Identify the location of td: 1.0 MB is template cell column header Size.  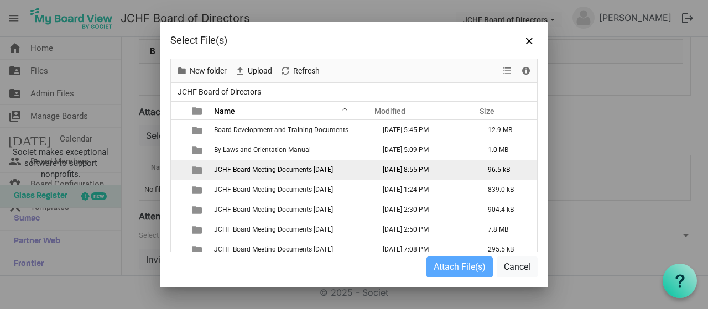
(507, 150).